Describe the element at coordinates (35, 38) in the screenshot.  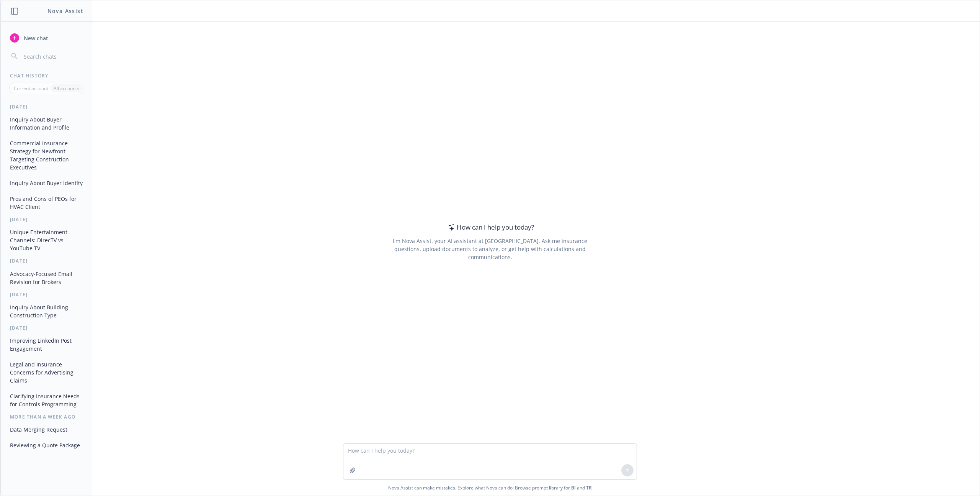
I see `span: New chat` at that location.